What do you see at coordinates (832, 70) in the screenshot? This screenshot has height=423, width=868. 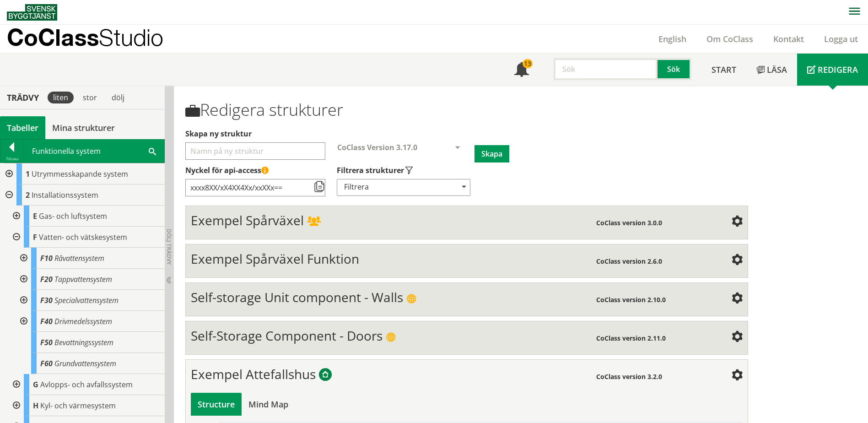 I see `a: Redigera` at bounding box center [832, 70].